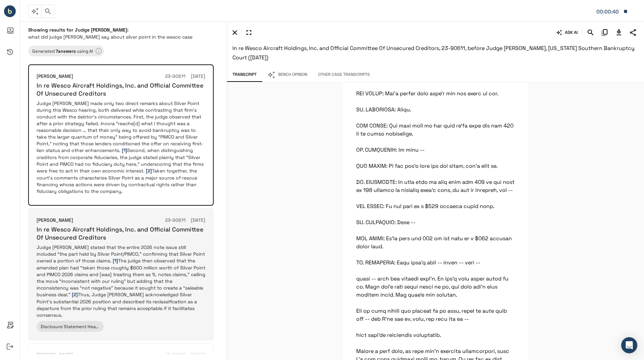 Image resolution: width=644 pixels, height=360 pixels. Describe the element at coordinates (590, 32) in the screenshot. I see `button: Search` at that location.